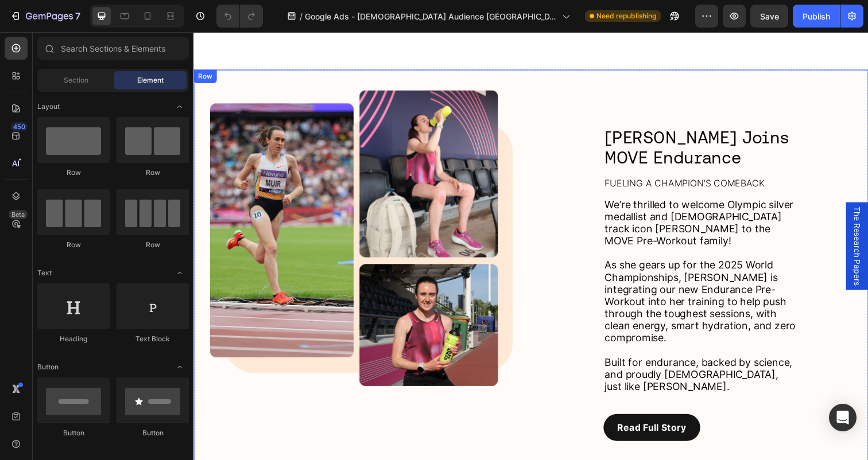 The image size is (868, 460). I want to click on span: Text, so click(44, 273).